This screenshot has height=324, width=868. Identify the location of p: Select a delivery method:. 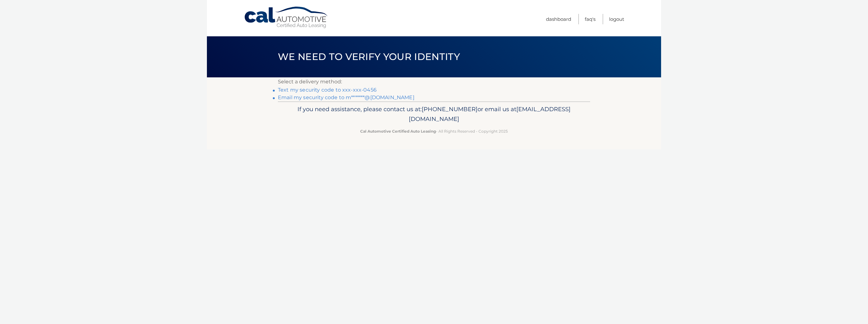
(434, 82).